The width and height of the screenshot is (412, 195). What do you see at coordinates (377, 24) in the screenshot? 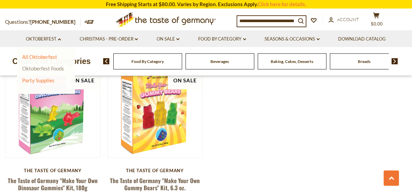
I see `span: $0.00` at bounding box center [377, 24].